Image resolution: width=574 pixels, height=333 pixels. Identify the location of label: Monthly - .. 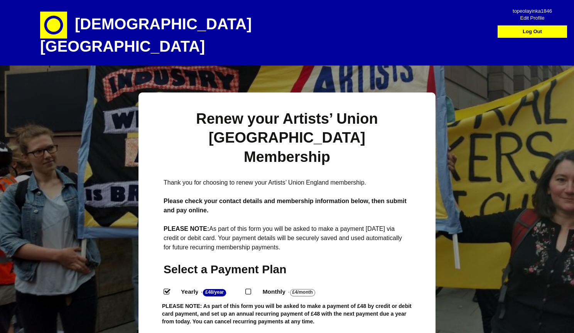
(295, 292).